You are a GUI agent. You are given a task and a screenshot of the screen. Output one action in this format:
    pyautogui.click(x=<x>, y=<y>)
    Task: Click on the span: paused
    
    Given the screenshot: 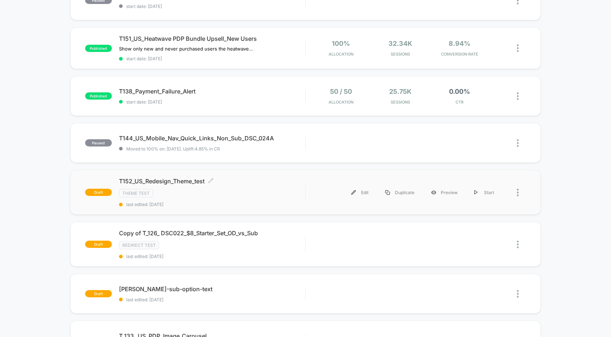 What is the action you would take?
    pyautogui.click(x=98, y=143)
    